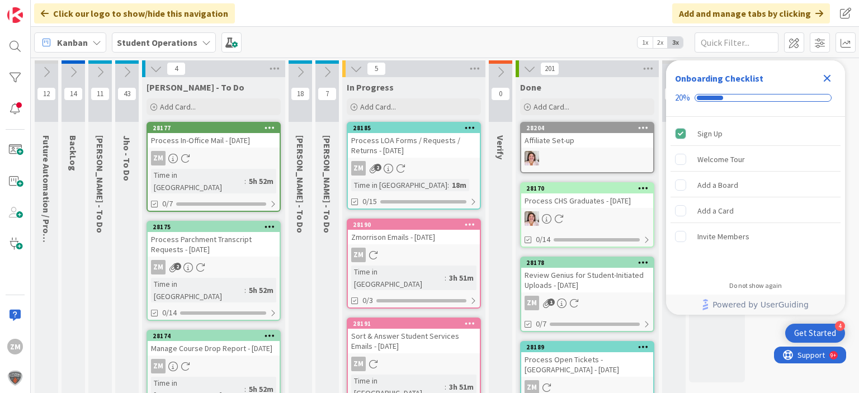 This screenshot has height=393, width=859. I want to click on span: 0, so click(674, 94).